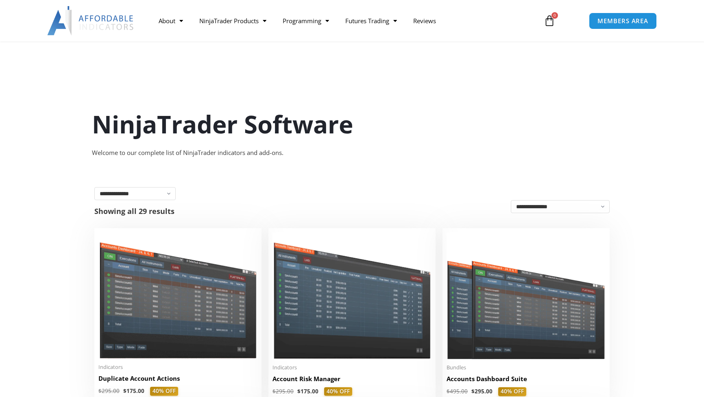 The image size is (704, 397). What do you see at coordinates (178, 378) in the screenshot?
I see `h2: Duplicate Account Actions` at bounding box center [178, 378].